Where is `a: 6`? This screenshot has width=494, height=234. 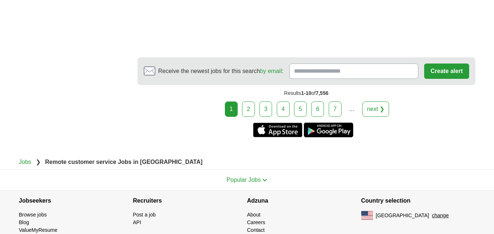 a: 6 is located at coordinates (317, 109).